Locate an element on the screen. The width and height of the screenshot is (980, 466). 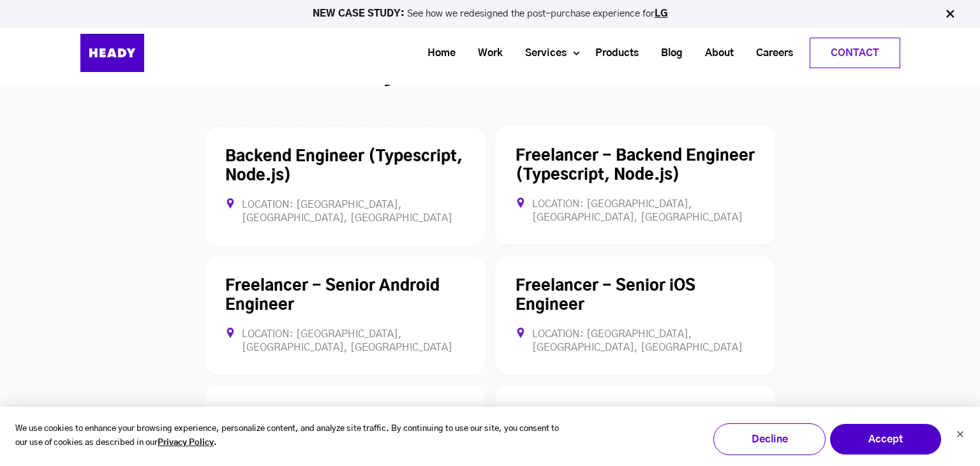
a: Freelancer - Senior Android Engineer is located at coordinates (332, 296).